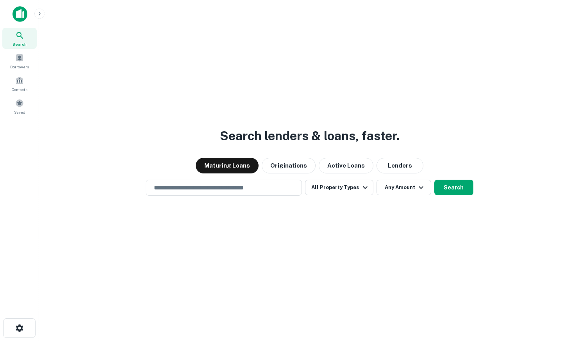 This screenshot has width=580, height=341. Describe the element at coordinates (289, 166) in the screenshot. I see `button: Originations` at that location.